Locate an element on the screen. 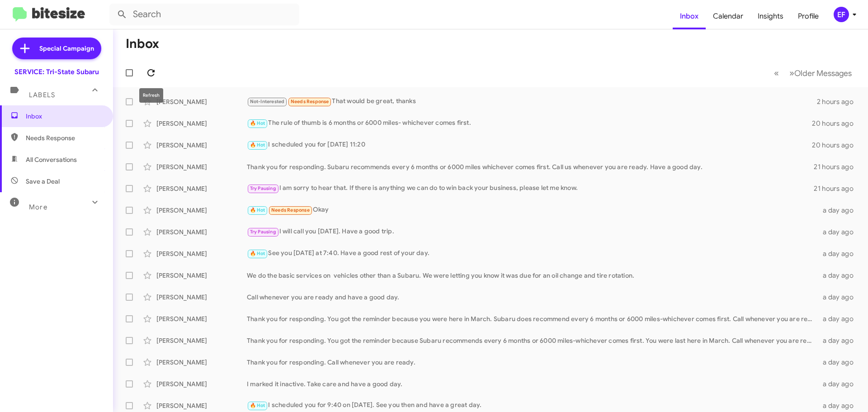 The height and width of the screenshot is (412, 868). div: 2 hours ago is located at coordinates (839, 102).